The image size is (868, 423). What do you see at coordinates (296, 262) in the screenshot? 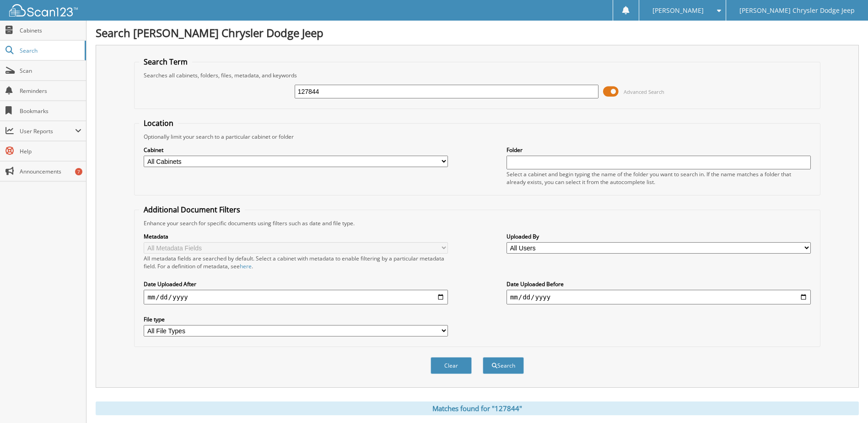
I see `div: All metadata fields are searched by default. Select a cabinet with metadata to enable filtering b...` at bounding box center [296, 262].